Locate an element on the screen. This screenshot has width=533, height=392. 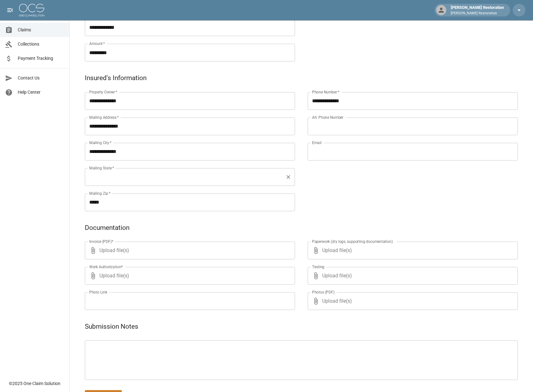
label: Invoice (PDF)* is located at coordinates (101, 241).